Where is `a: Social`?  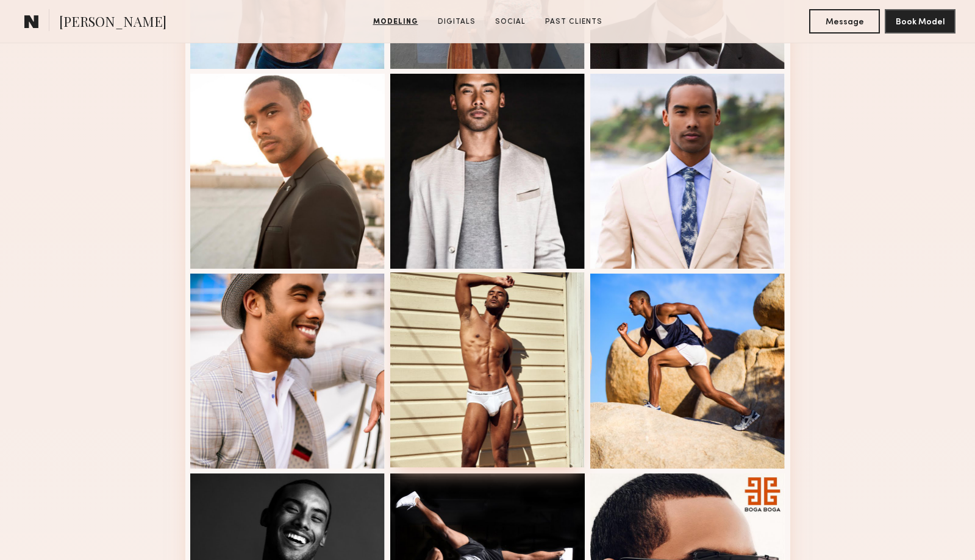
a: Social is located at coordinates (510, 22).